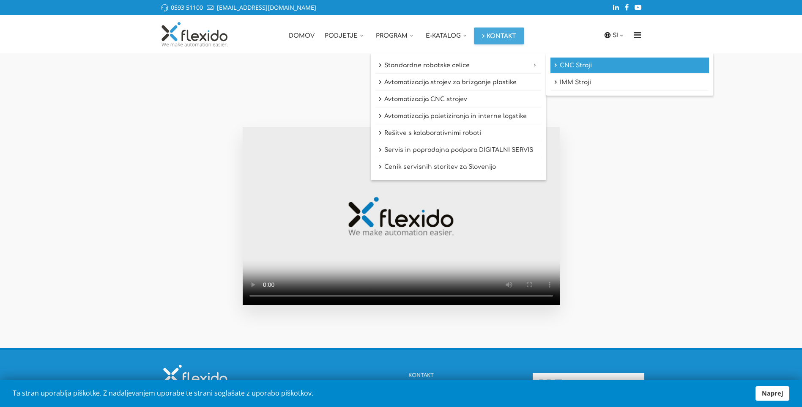  What do you see at coordinates (195, 34) in the screenshot?
I see `img: Flexido, d.o.o.` at bounding box center [195, 34].